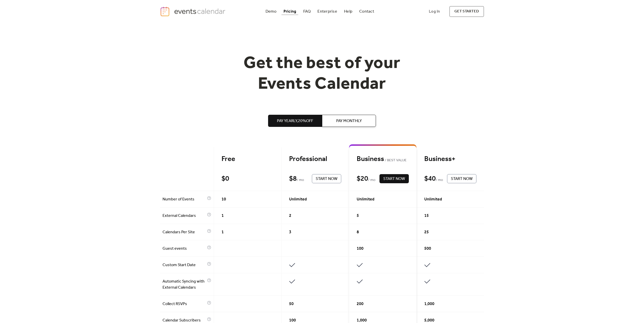  Describe the element at coordinates (428, 249) in the screenshot. I see `span: 500` at that location.